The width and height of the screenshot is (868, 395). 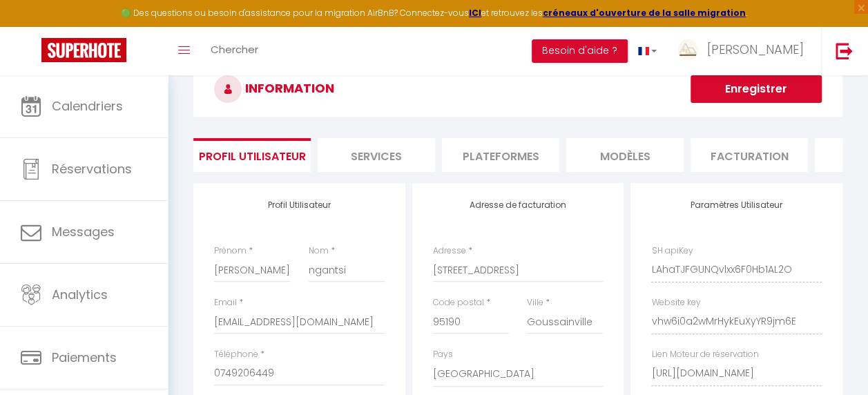 I want to click on h4: Paramètres Utilisateur, so click(x=736, y=205).